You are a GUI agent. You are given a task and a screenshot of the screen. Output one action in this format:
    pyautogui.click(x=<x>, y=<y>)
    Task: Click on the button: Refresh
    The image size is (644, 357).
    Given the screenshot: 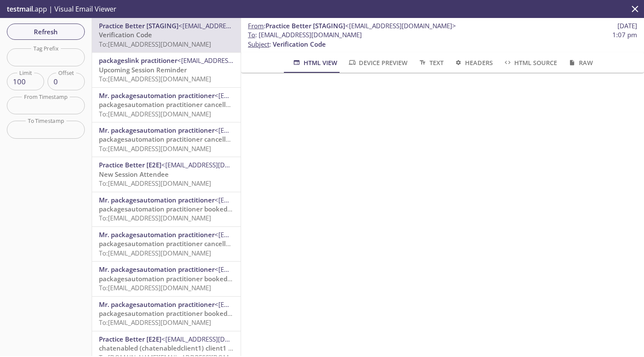 What is the action you would take?
    pyautogui.click(x=46, y=32)
    